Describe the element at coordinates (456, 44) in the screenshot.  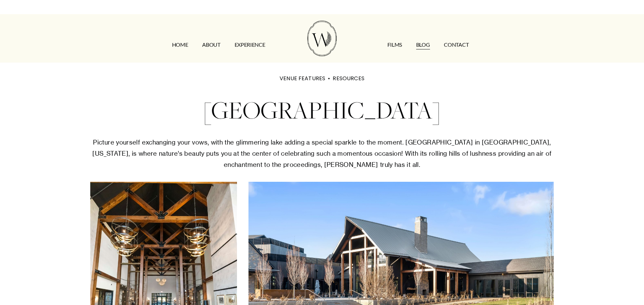
I see `a: CONTACT` at that location.